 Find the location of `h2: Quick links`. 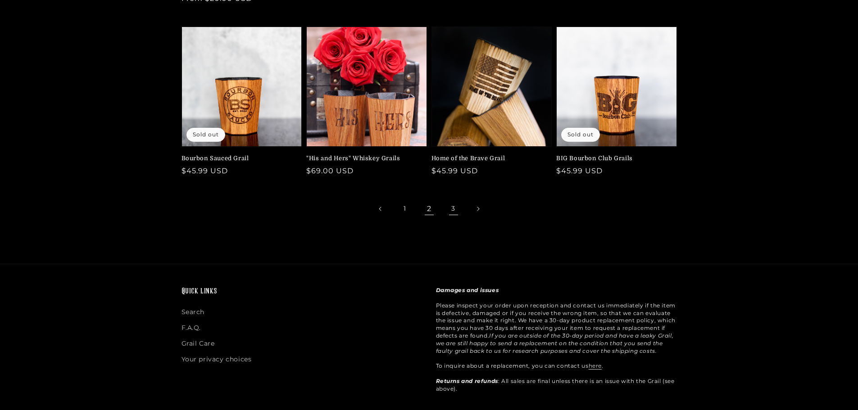

h2: Quick links is located at coordinates (302, 292).